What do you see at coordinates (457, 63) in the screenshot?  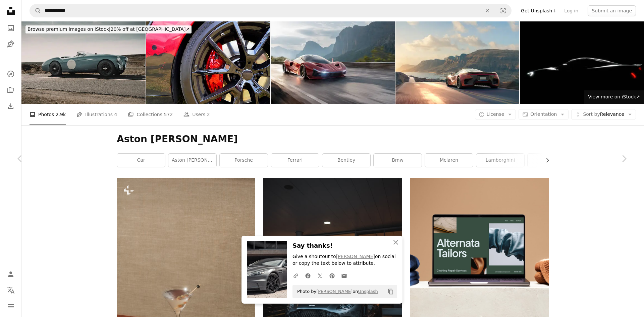 I see `img: Electric Sports Car Driving Along Coastal Road` at bounding box center [457, 63].